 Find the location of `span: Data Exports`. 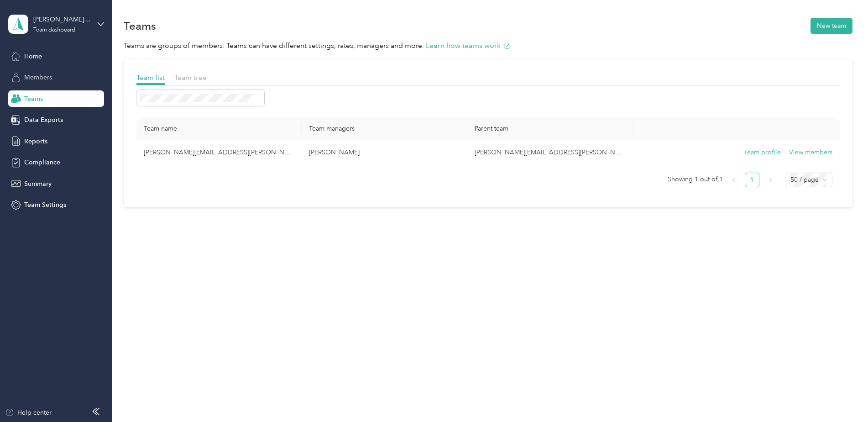

span: Data Exports is located at coordinates (43, 120).